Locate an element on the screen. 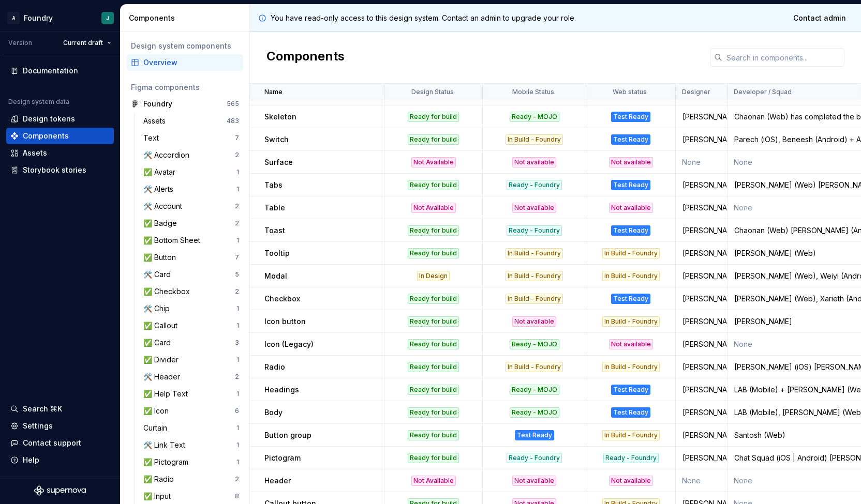  div: Curtain is located at coordinates (157, 428).